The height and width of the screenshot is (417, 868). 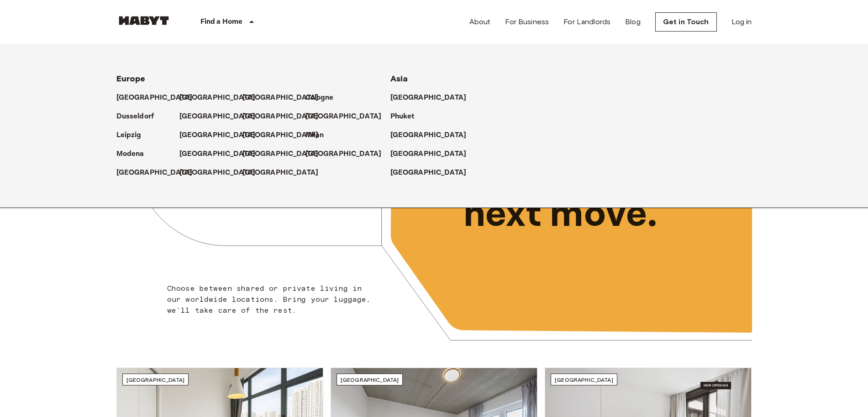 What do you see at coordinates (587, 22) in the screenshot?
I see `a: For Landlords` at bounding box center [587, 22].